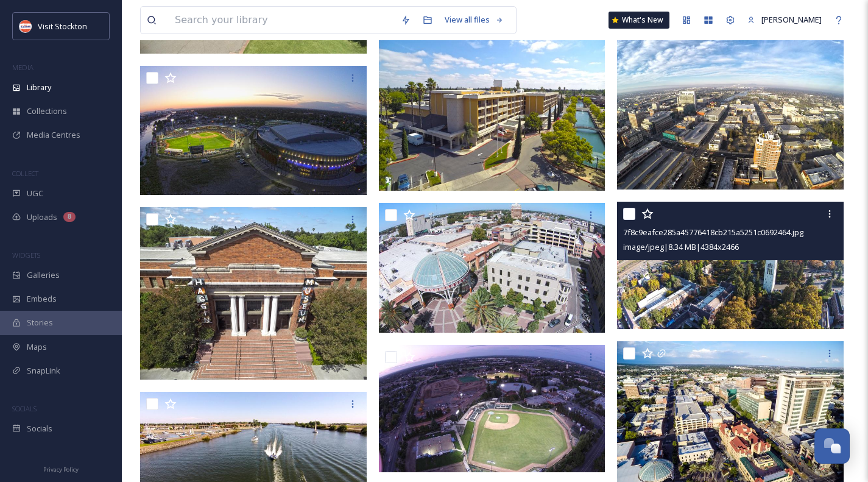  What do you see at coordinates (36, 347) in the screenshot?
I see `span: Maps` at bounding box center [36, 347].